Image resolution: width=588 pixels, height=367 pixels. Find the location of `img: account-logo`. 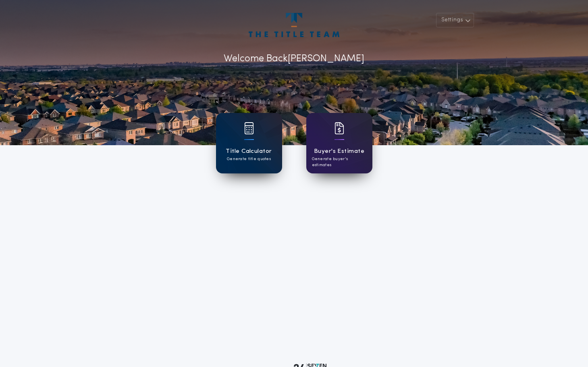

img: account-logo is located at coordinates (294, 25).